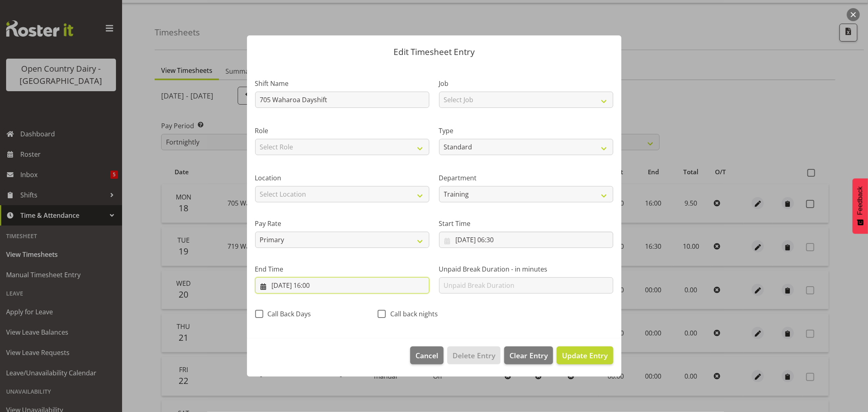 The height and width of the screenshot is (412, 868). Describe the element at coordinates (529, 356) in the screenshot. I see `span: Clear Entry` at that location.